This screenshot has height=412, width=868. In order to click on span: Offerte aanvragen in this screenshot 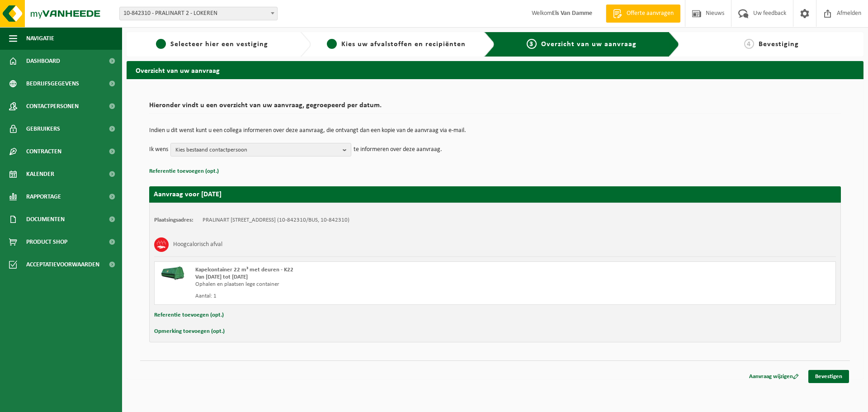, I will do `click(650, 14)`.